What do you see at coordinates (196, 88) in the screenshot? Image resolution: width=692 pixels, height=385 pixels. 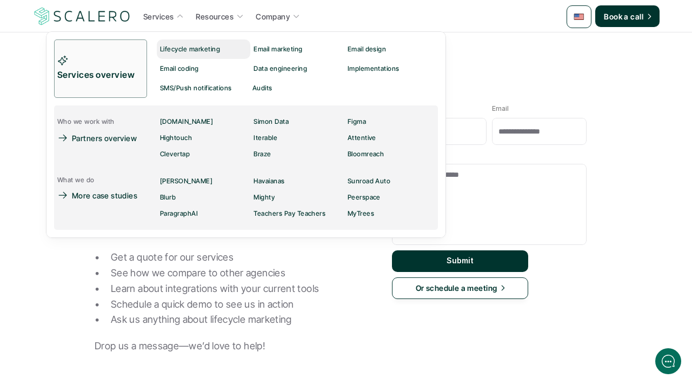 I see `p: SMS/Push notifications` at bounding box center [196, 88].